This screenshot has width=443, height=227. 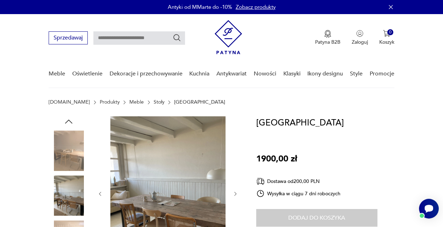 What do you see at coordinates (387, 34) in the screenshot?
I see `img: Ikona koszyka` at bounding box center [387, 34].